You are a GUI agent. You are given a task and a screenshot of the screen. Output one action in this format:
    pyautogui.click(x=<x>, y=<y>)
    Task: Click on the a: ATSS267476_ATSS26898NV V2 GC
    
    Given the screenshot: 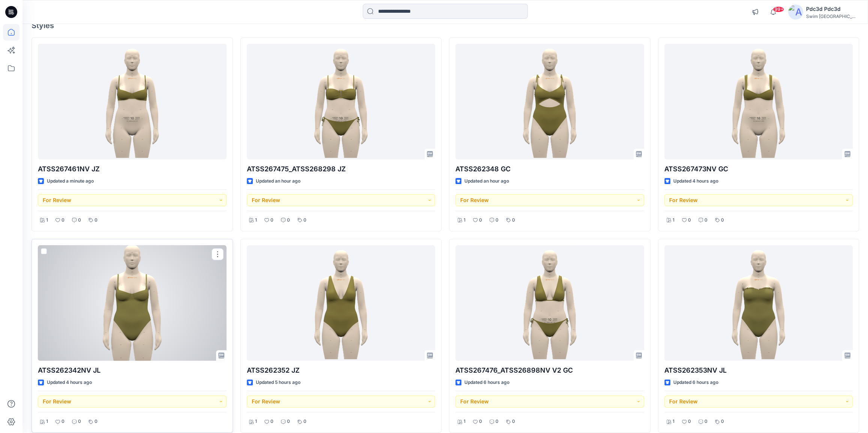 What is the action you would take?
    pyautogui.click(x=550, y=303)
    